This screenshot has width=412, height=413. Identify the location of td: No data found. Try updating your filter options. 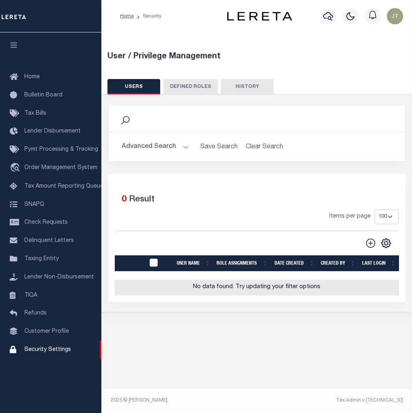
(257, 288).